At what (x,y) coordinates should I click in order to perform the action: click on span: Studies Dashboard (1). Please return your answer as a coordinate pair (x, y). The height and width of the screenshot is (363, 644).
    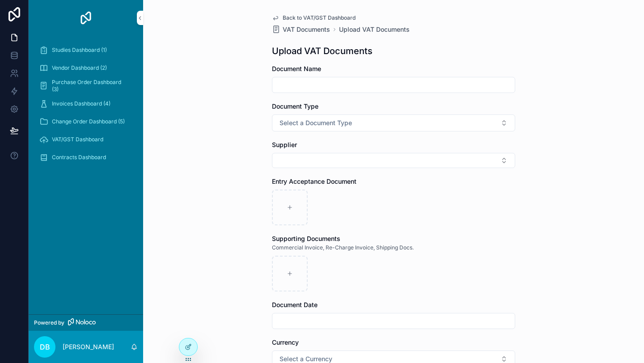
    Looking at the image, I should click on (79, 50).